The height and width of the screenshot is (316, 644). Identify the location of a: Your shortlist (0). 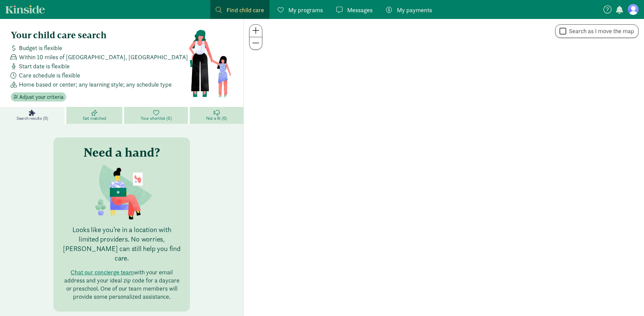
(157, 115).